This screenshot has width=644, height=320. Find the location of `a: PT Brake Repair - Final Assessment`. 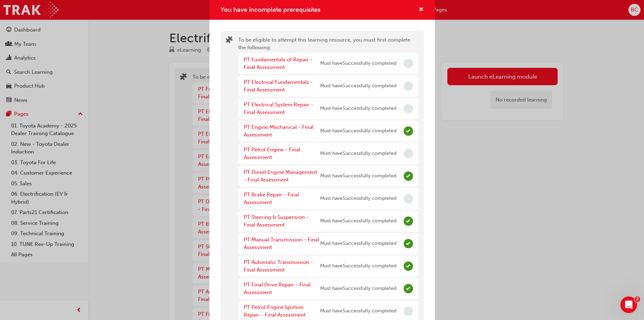

a: PT Brake Repair - Final Assessment is located at coordinates (271, 199).